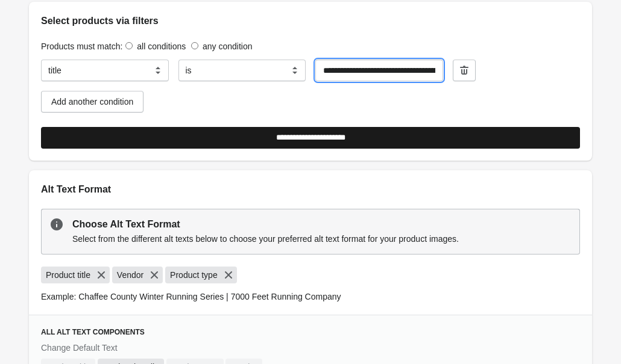 This screenshot has width=621, height=364. Describe the element at coordinates (310, 46) in the screenshot. I see `div: Products must match:` at that location.